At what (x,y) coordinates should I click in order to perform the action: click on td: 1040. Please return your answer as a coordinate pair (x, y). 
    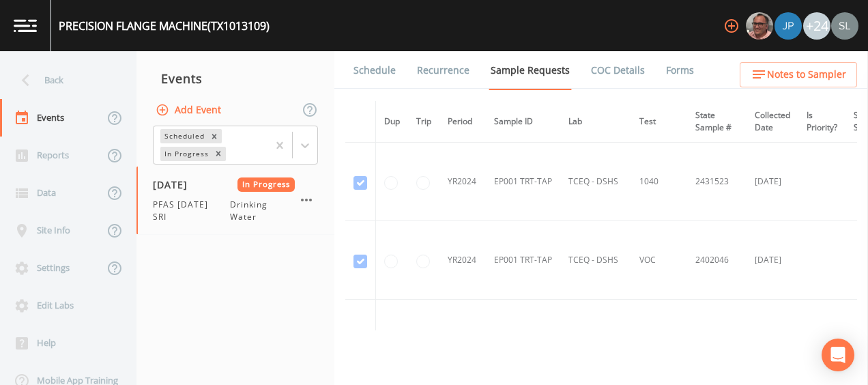
    Looking at the image, I should click on (659, 182).